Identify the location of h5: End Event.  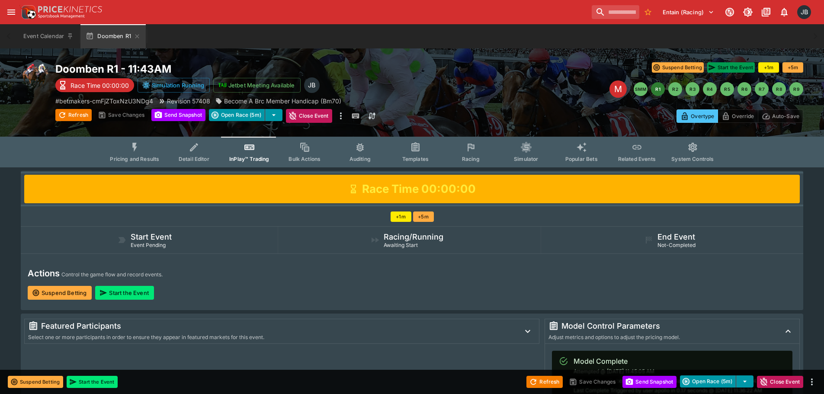
(676, 237).